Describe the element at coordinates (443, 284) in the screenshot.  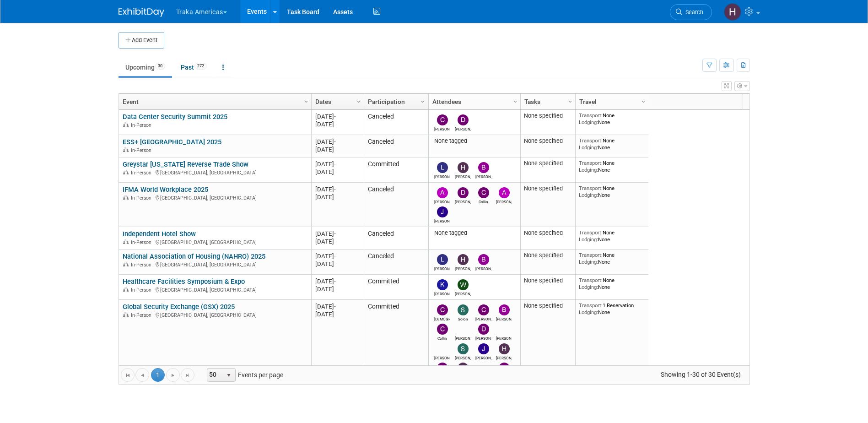
I see `img: Ken Ousey` at that location.